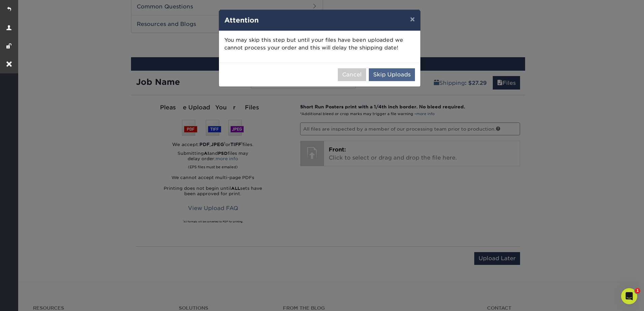 This screenshot has height=311, width=644. I want to click on span: 1, so click(638, 291).